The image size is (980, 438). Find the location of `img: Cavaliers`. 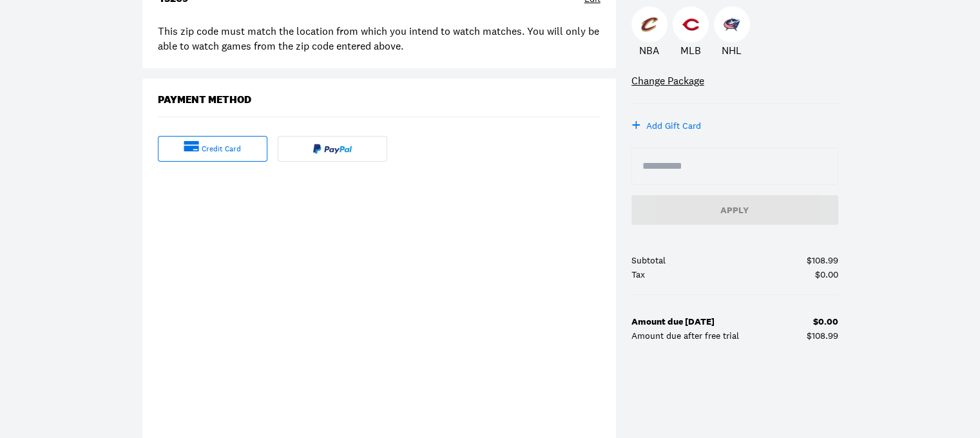

img: Cavaliers is located at coordinates (649, 25).